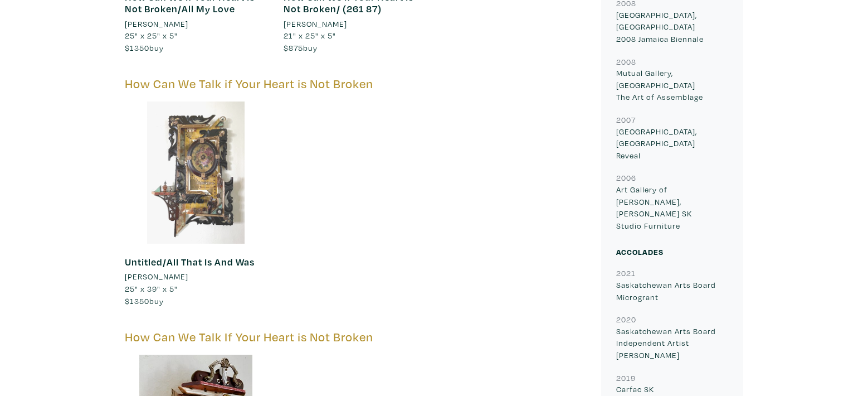 This screenshot has height=396, width=868. What do you see at coordinates (310, 35) in the screenshot?
I see `span: 21" x 25" x 5"` at bounding box center [310, 35].